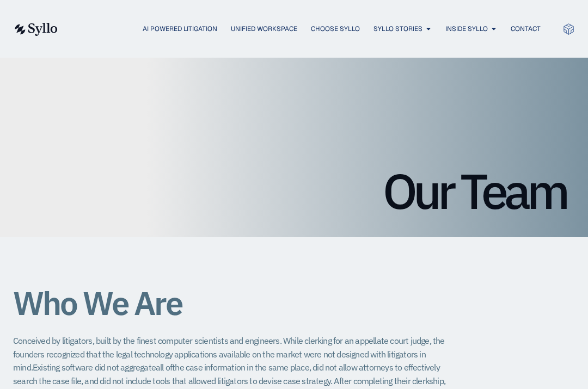 Image resolution: width=588 pixels, height=389 pixels. Describe the element at coordinates (229, 353) in the screenshot. I see `span: Conceived by litigators, built by the finest computer scientists and engineers. While clerking fo...` at that location.